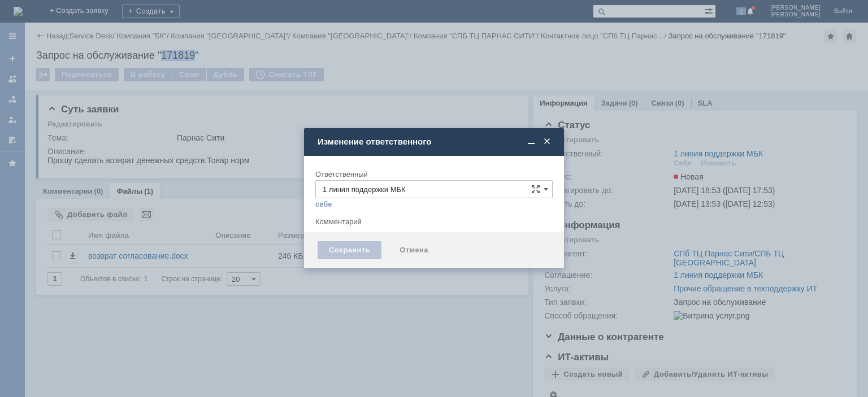 The height and width of the screenshot is (397, 868). I want to click on div: Комментарий, so click(434, 222).